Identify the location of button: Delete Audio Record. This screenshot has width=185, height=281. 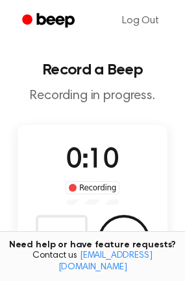
(62, 241).